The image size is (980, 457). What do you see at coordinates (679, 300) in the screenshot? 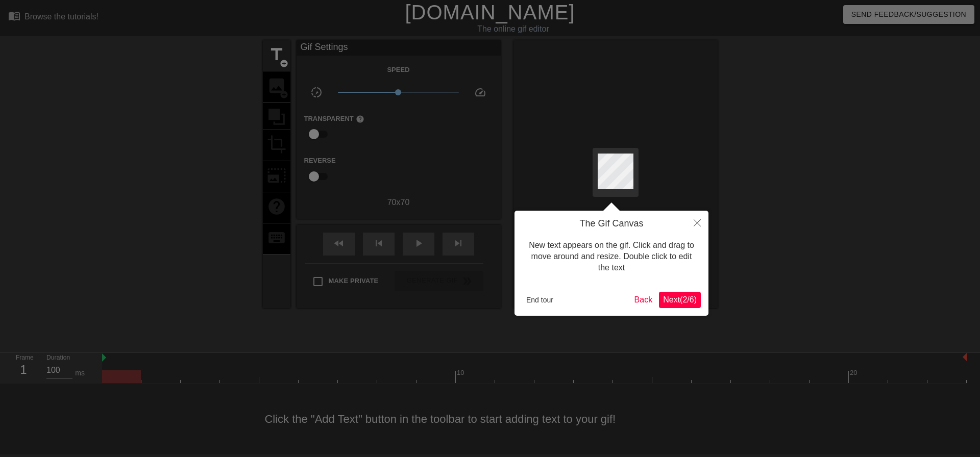
I see `button: Next` at bounding box center [679, 300].